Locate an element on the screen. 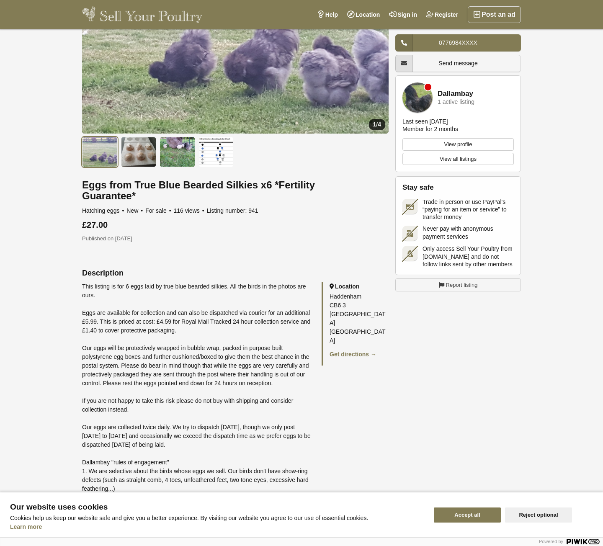 This screenshot has height=546, width=603. span: 0776984XXXX is located at coordinates (458, 43).